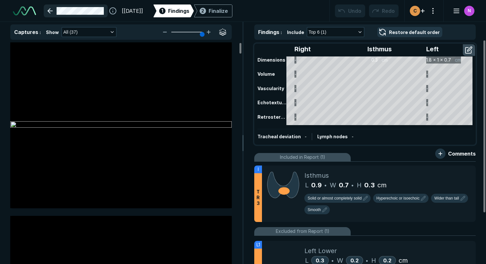 The height and width of the screenshot is (264, 486). I want to click on span: Include, so click(295, 32).